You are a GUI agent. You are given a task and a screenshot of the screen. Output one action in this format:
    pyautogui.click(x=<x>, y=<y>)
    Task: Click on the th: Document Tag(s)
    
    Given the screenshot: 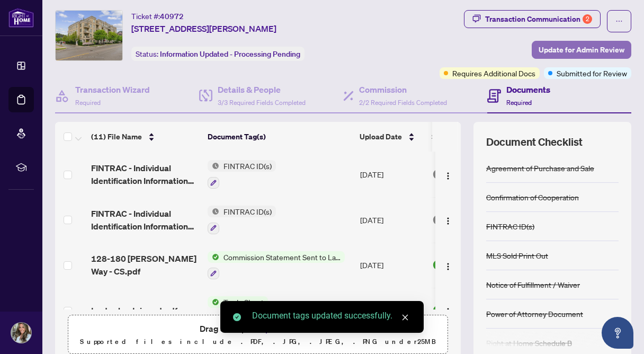 What is the action you would take?
    pyautogui.click(x=279, y=137)
    